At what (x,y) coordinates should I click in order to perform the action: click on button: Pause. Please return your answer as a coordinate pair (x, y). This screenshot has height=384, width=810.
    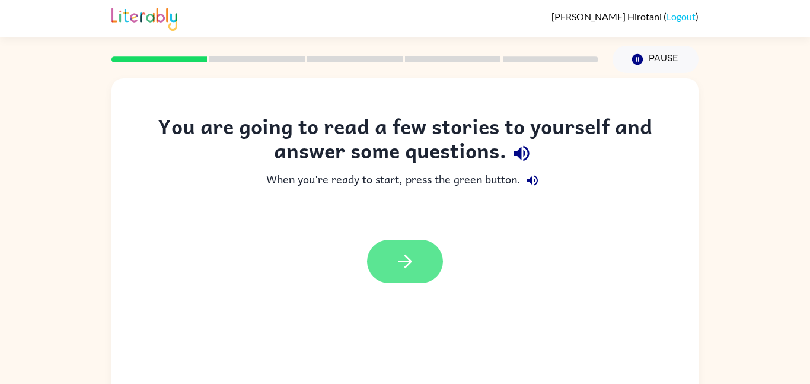
    Looking at the image, I should click on (655, 59).